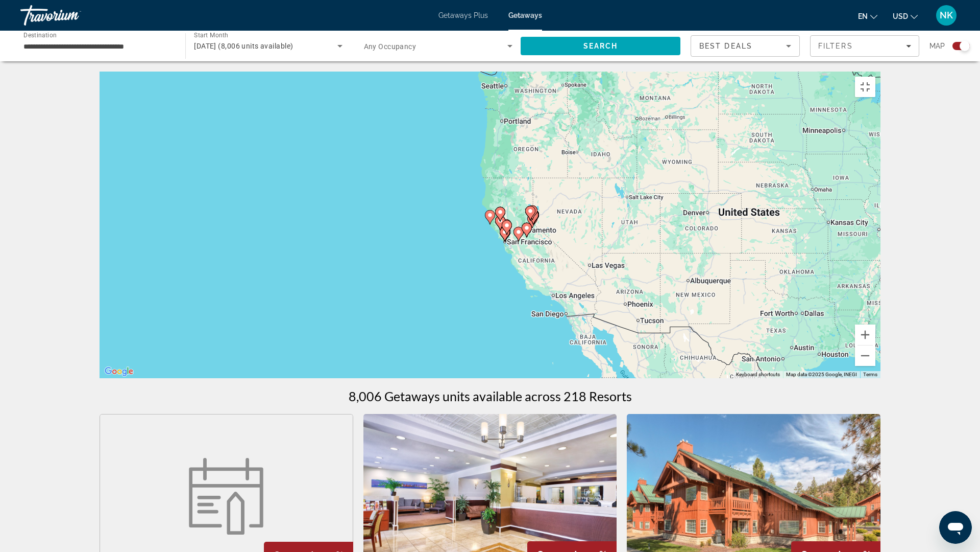 This screenshot has width=980, height=552. Describe the element at coordinates (525, 15) in the screenshot. I see `a: Getaways` at that location.